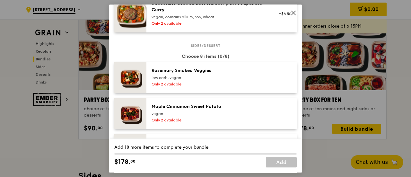 The image size is (411, 177). I want to click on div: vegan, so click(209, 114).